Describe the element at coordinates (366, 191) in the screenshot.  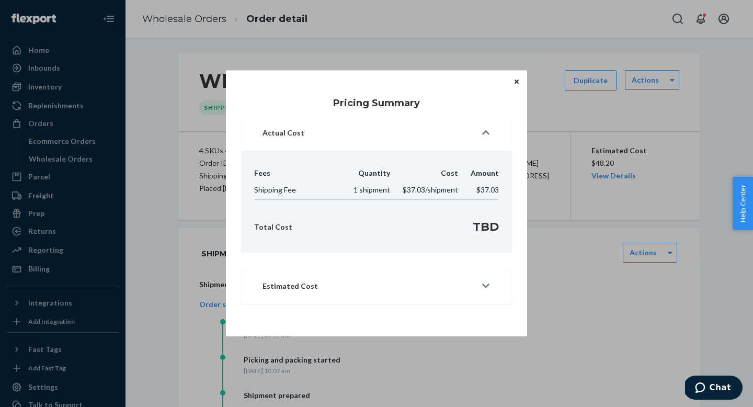
I see `td: 1 shipment` at that location.